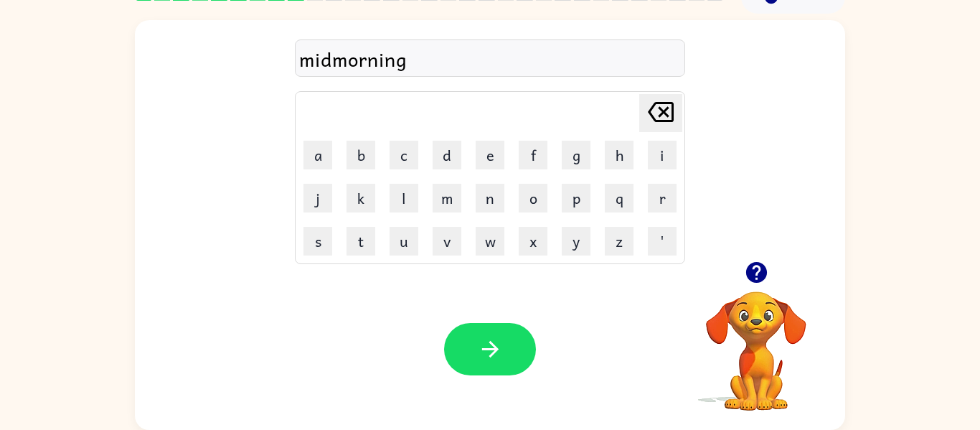 This screenshot has height=430, width=980. I want to click on button: c, so click(404, 155).